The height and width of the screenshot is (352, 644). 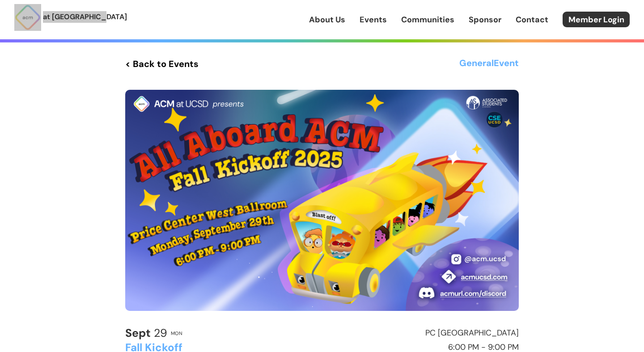 I want to click on h3: General Event, so click(x=489, y=64).